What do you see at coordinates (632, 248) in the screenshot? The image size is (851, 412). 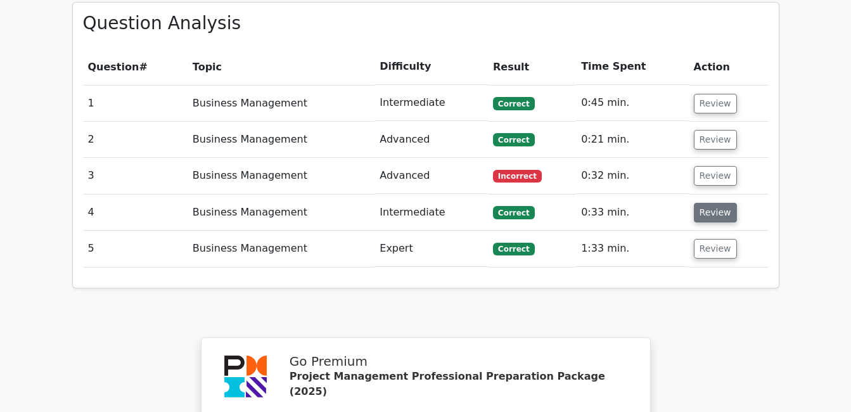 I see `td: 1:33 min.` at bounding box center [632, 248].